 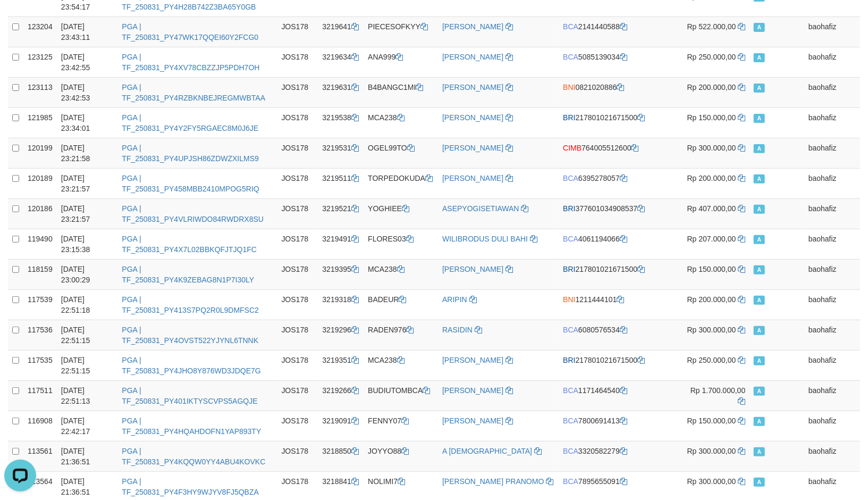 I want to click on a: PGA | TF_250831_PY4UPJSH86ZDWZXILMS9, so click(x=190, y=153).